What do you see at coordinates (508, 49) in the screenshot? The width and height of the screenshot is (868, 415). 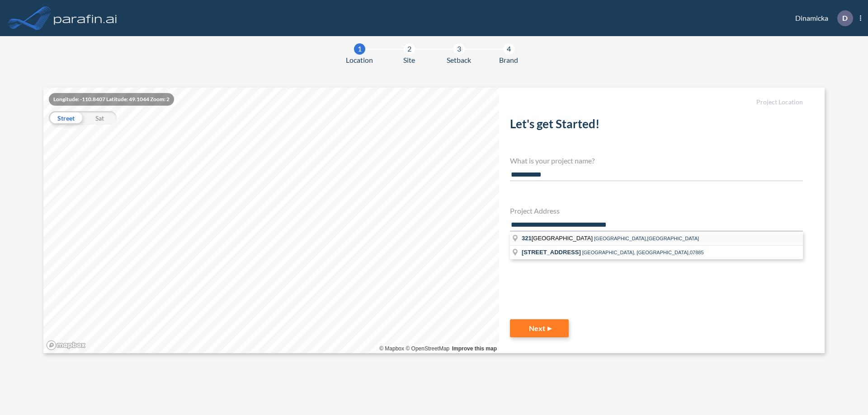 I see `div: 4` at bounding box center [508, 49].